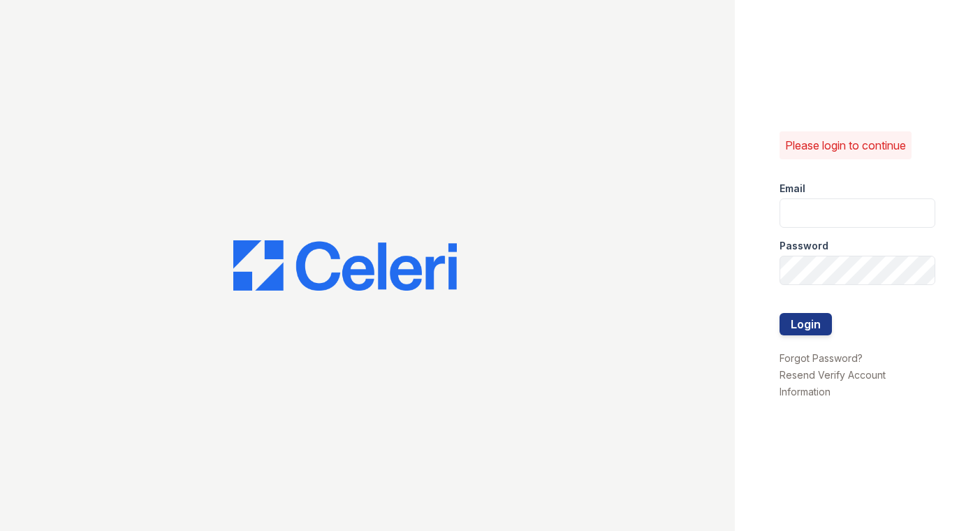 This screenshot has width=980, height=531. What do you see at coordinates (806, 324) in the screenshot?
I see `button: Login` at bounding box center [806, 324].